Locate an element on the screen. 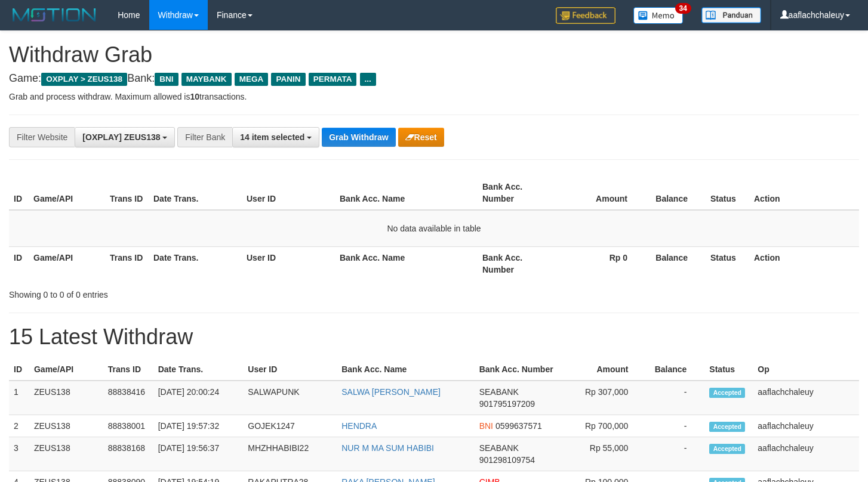  span: MEGA is located at coordinates (252, 79).